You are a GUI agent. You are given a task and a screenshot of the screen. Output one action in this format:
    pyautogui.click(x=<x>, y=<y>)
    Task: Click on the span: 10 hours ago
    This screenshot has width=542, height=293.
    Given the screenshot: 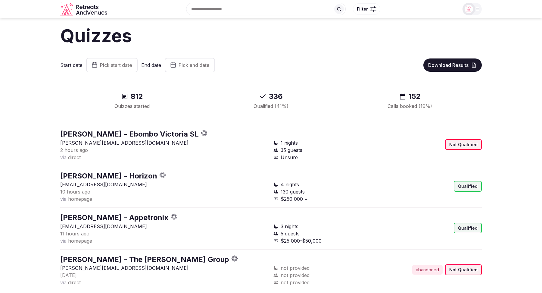 What is the action you would take?
    pyautogui.click(x=75, y=191)
    